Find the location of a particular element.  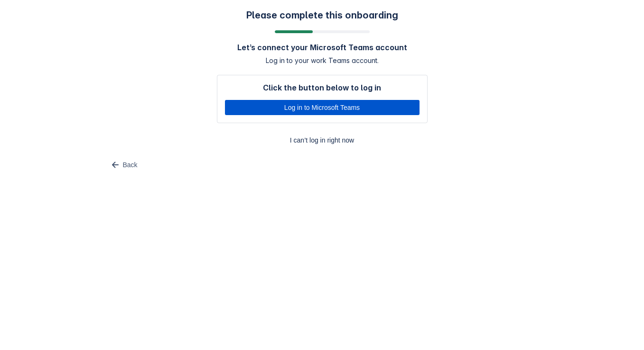

h4: Click the button below to log in is located at coordinates (322, 87).